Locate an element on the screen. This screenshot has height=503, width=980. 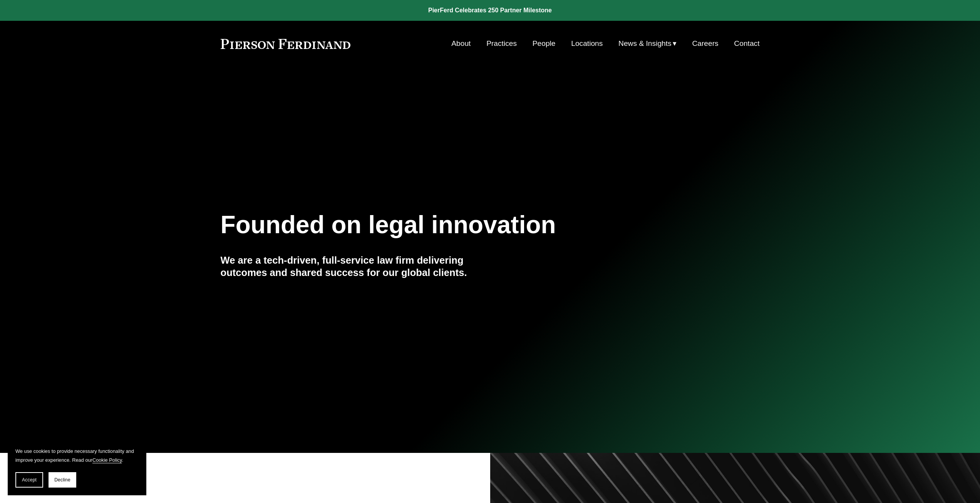
a: Locations is located at coordinates (587, 44).